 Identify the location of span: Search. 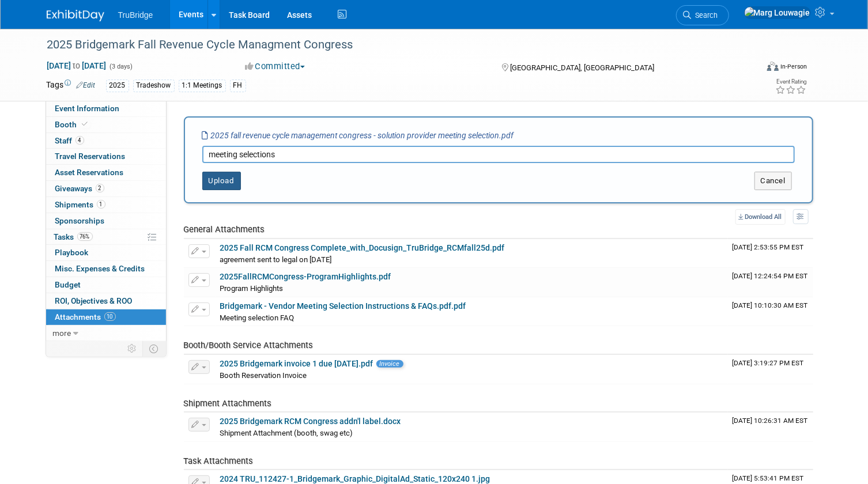
(705, 15).